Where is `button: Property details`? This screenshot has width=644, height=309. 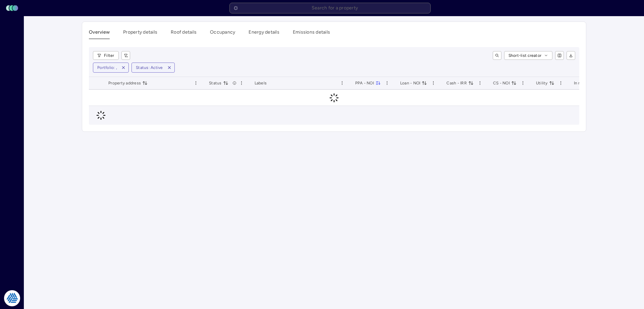
button: Property details is located at coordinates (140, 33).